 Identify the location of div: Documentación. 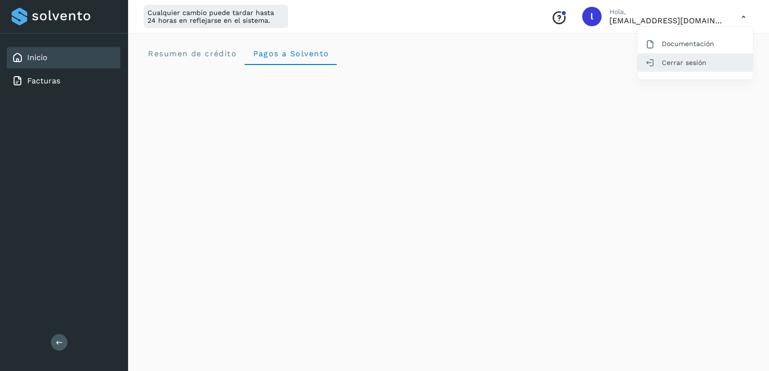
(695, 44).